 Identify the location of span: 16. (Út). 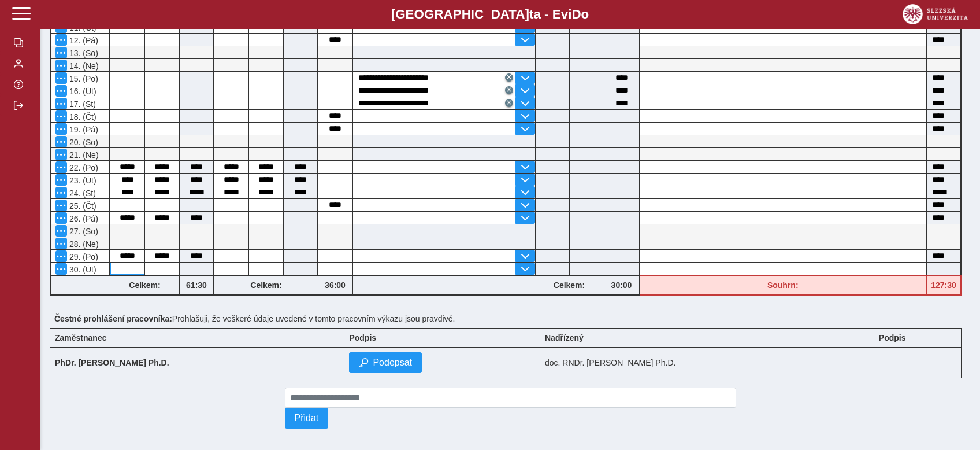
(81, 91).